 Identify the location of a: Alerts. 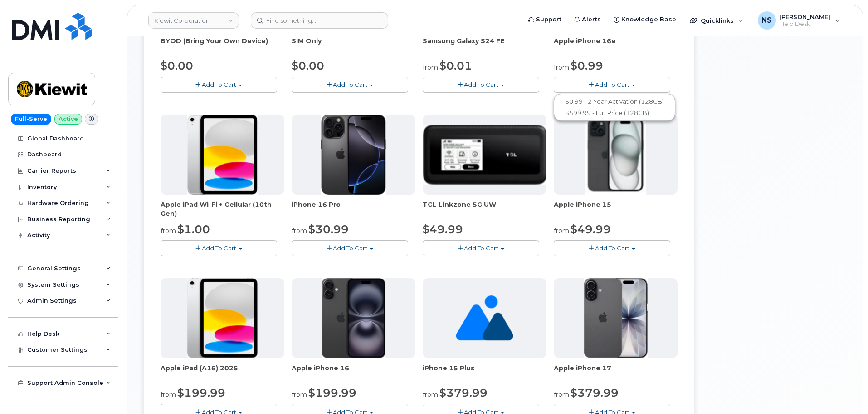
(587, 20).